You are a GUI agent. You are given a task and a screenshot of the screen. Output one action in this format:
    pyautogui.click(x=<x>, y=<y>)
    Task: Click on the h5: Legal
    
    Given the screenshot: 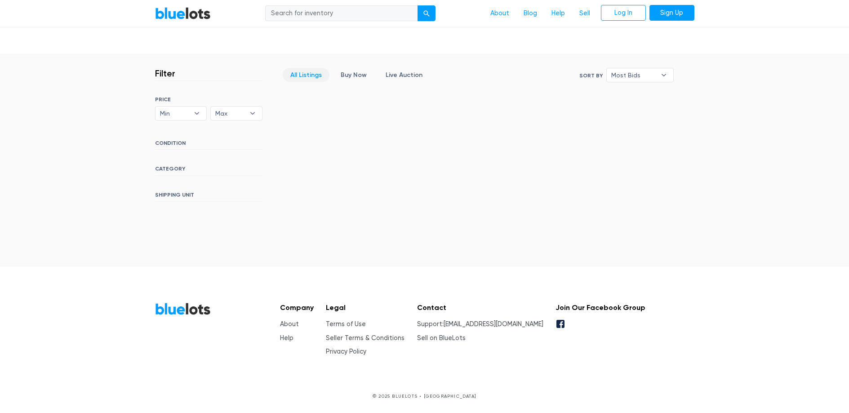 What is the action you would take?
    pyautogui.click(x=365, y=307)
    